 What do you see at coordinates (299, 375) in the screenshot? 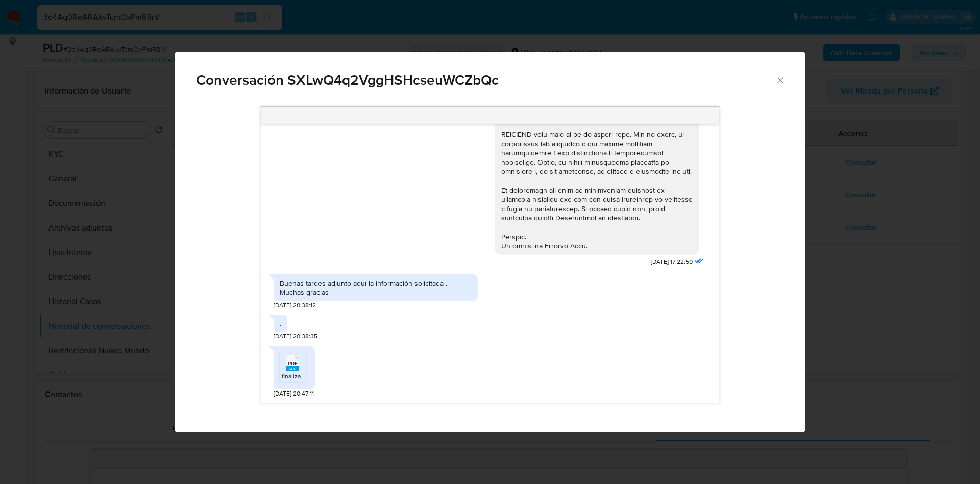
I see `span: finalizado.pdf` at bounding box center [299, 375].